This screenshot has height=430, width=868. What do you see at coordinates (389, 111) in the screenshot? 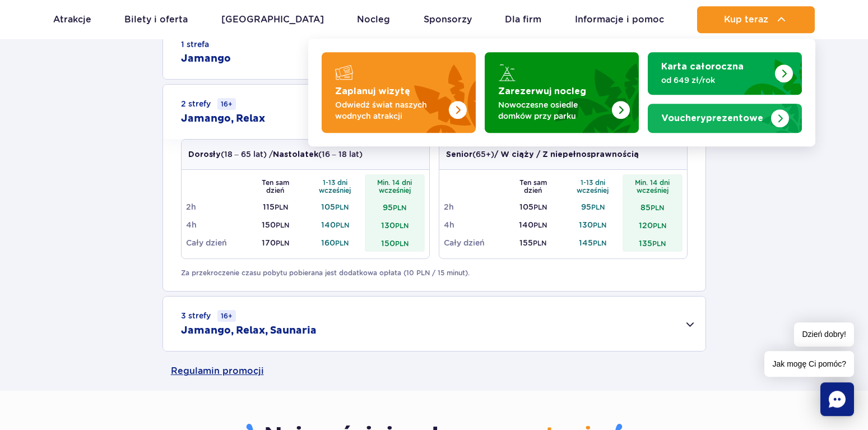
I see `p: Odwiedź świat naszych wodnych atrakcji` at bounding box center [389, 111].